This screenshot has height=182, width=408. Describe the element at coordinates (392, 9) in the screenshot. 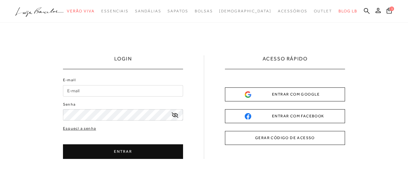

I see `span: 1` at that location.